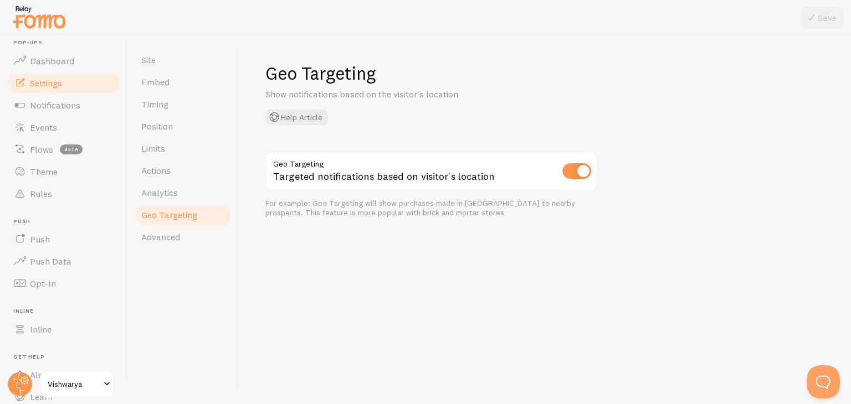  Describe the element at coordinates (64, 284) in the screenshot. I see `a: Opt-In` at that location.